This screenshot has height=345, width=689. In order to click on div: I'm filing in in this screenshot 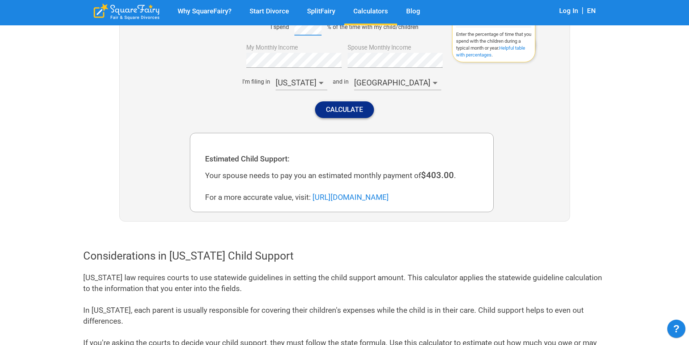, I will do `click(256, 81)`.